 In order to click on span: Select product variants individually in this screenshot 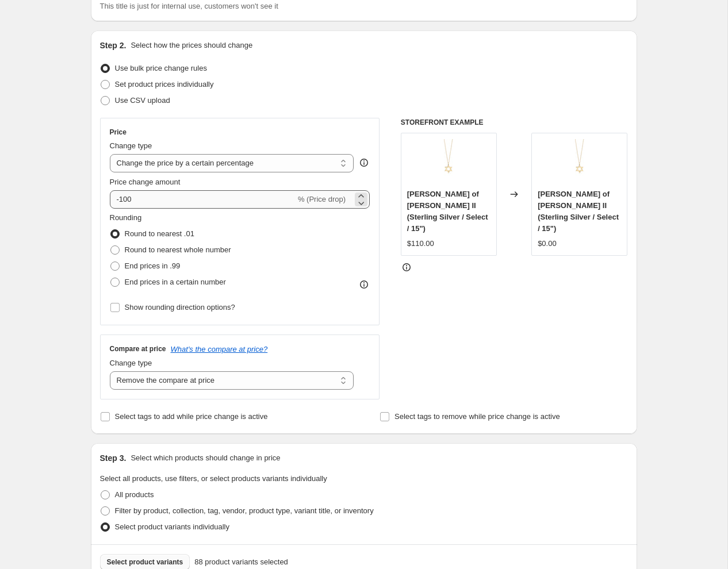, I will do `click(172, 527)`.